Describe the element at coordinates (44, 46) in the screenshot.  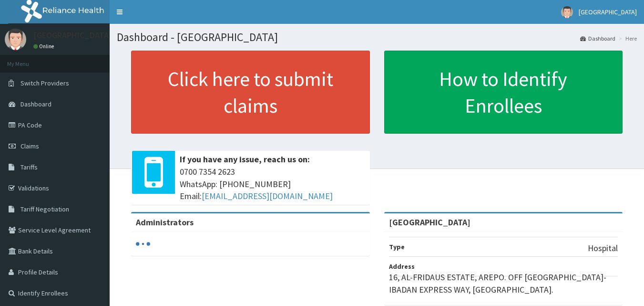
I see `a: Online` at that location.